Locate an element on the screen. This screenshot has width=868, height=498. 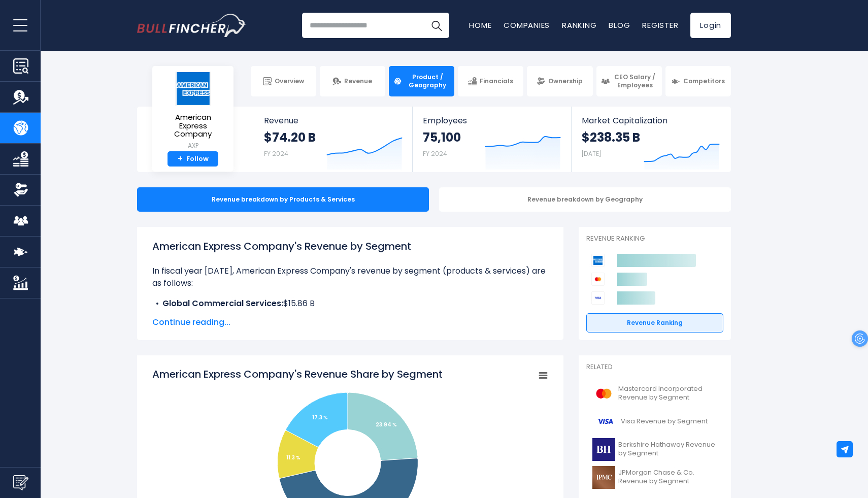
span: Visa Revenue by Segment is located at coordinates (664, 422).